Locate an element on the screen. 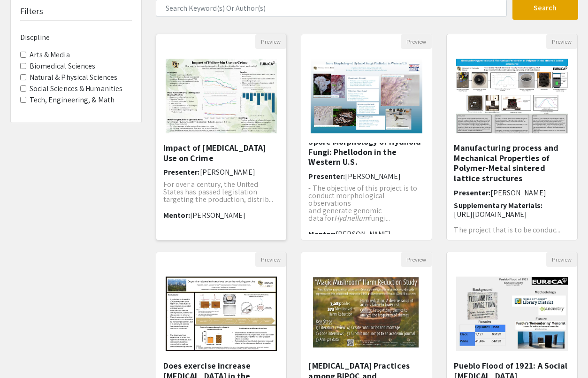 Image resolution: width=588 pixels, height=378 pixels. span: For over a century, the United States has passed legislation targeting the production, distrib... is located at coordinates (218, 192).